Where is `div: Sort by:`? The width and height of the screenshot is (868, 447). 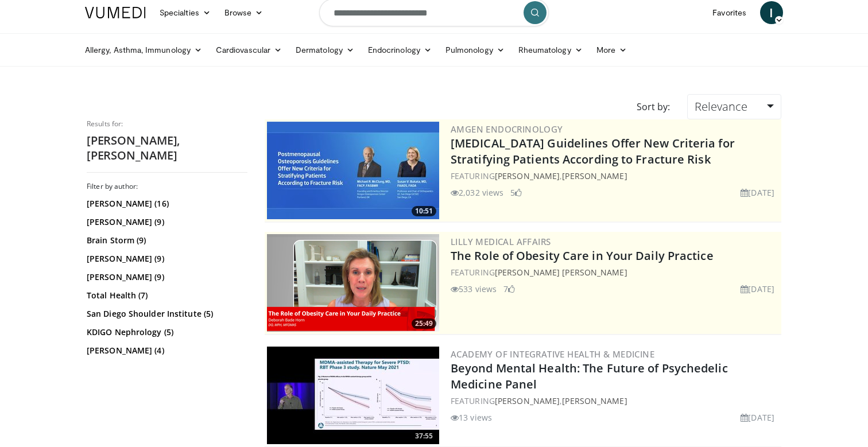
div: Sort by: is located at coordinates (653, 107).